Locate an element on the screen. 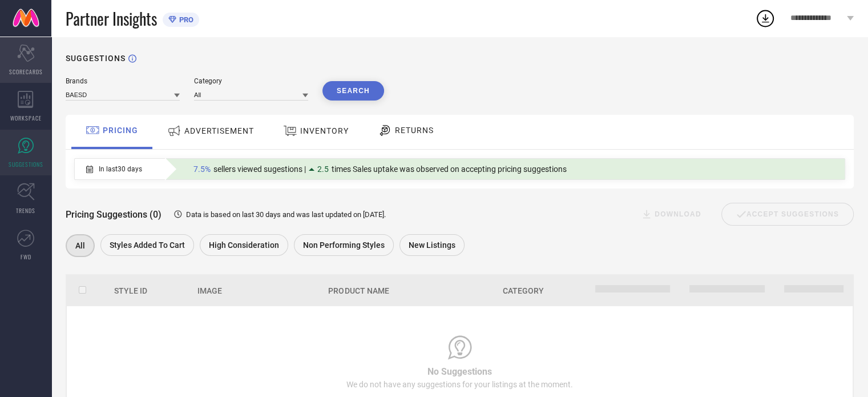 Image resolution: width=868 pixels, height=397 pixels. div: Brands is located at coordinates (123, 81).